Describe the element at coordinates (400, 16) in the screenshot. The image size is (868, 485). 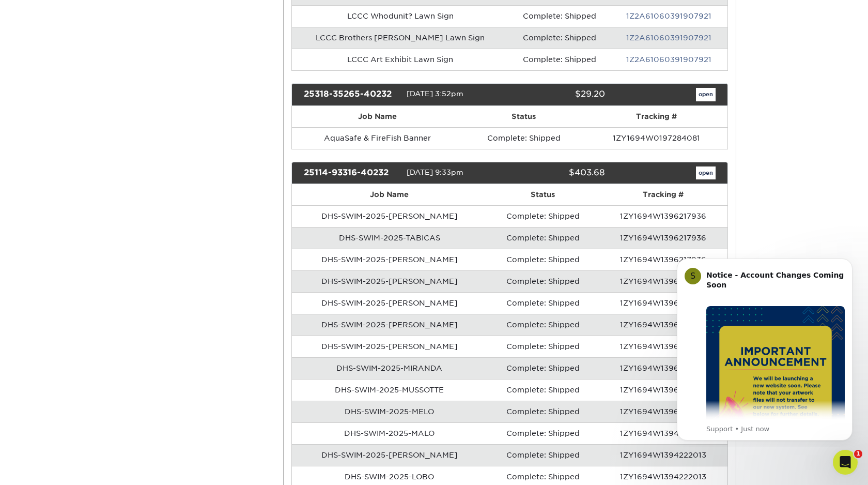
I see `td: LCCC Whodunit? Lawn Sign` at that location.